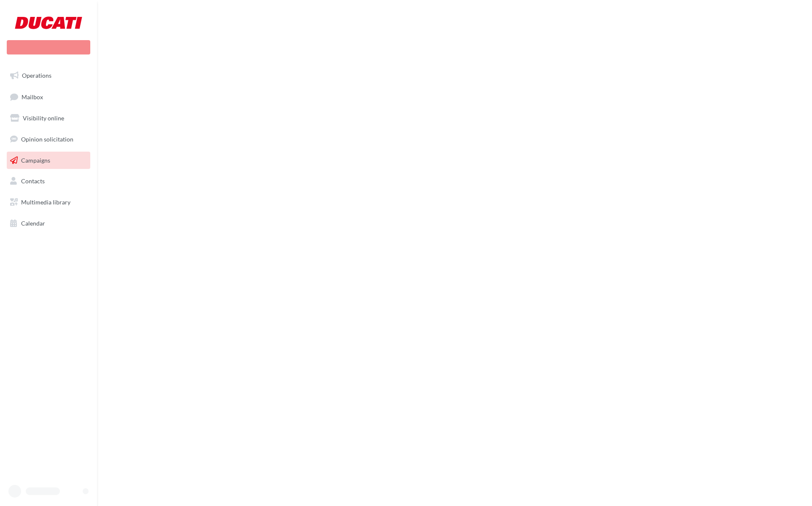  I want to click on a: Calendar, so click(49, 224).